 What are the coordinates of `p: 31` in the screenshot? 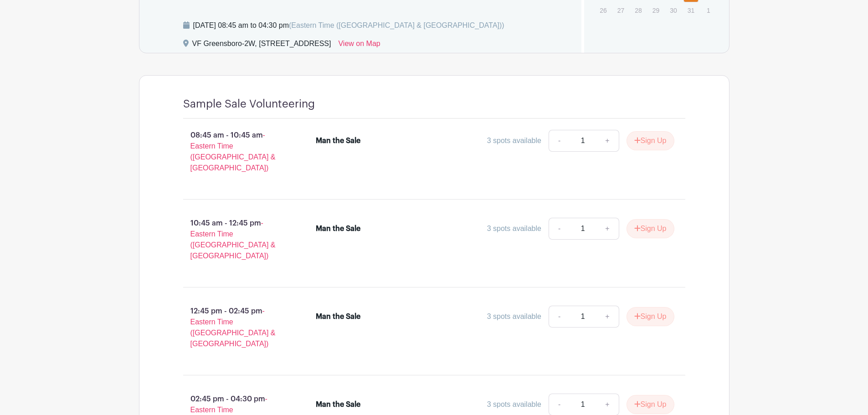 It's located at (691, 10).